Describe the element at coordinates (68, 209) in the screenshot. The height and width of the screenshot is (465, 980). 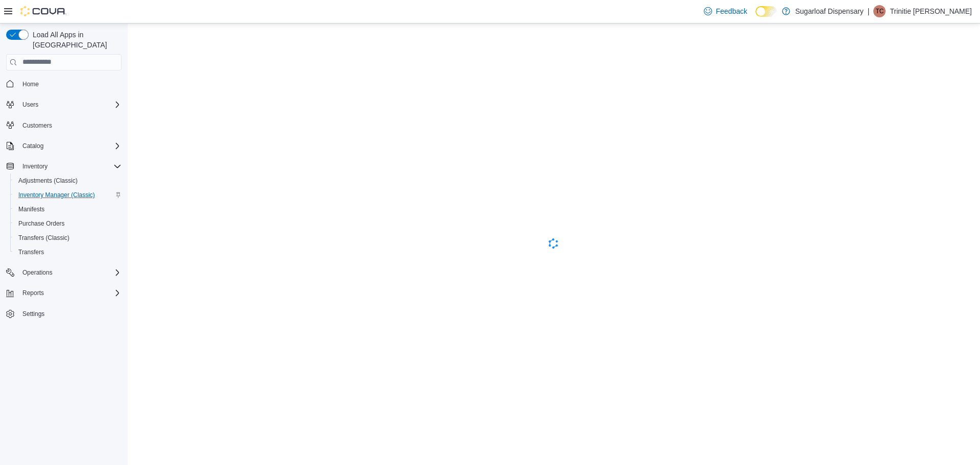
I see `button: Manifests` at that location.